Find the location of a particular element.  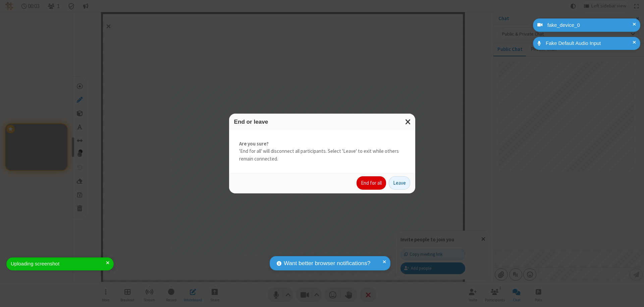

div: Uploading screenshot is located at coordinates (58, 264).